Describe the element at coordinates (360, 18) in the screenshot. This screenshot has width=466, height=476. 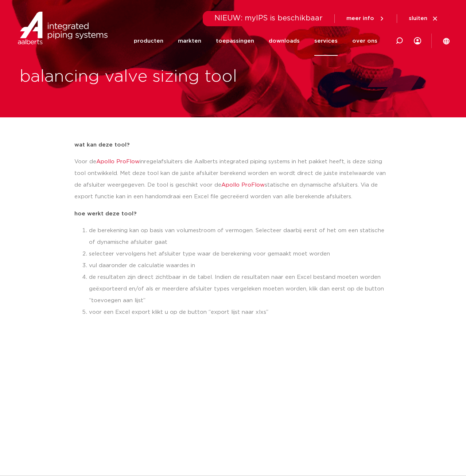
I see `span: meer info` at that location.